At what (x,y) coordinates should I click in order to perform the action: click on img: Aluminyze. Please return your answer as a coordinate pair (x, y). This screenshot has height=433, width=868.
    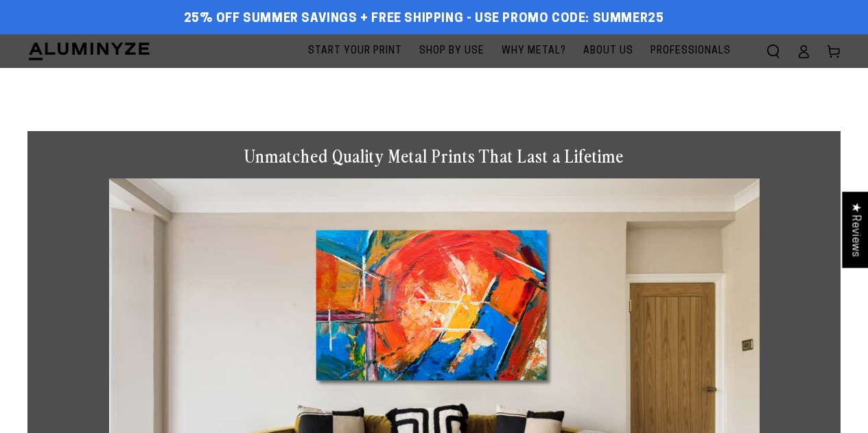
    Looking at the image, I should click on (89, 51).